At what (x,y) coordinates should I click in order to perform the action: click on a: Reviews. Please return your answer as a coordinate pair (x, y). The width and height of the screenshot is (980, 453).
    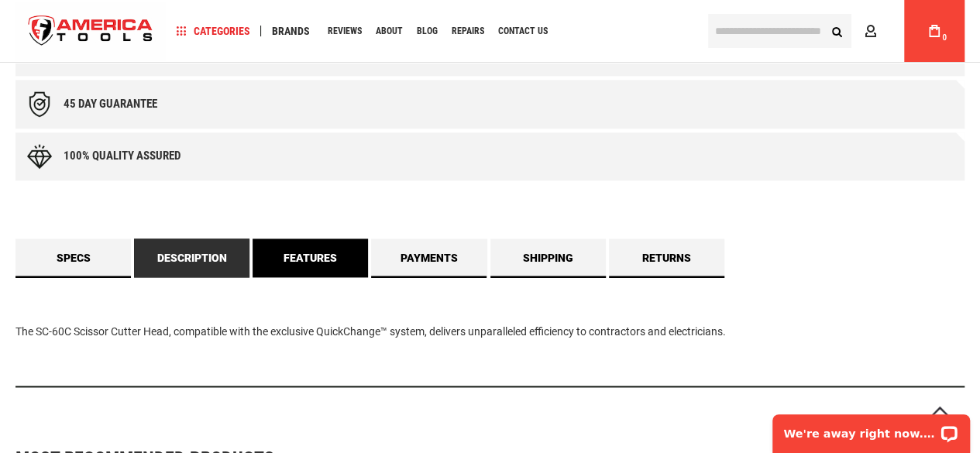
    Looking at the image, I should click on (345, 31).